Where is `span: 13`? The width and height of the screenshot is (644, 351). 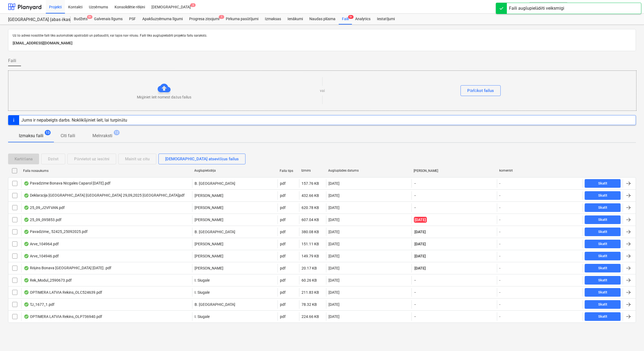
span: 13 is located at coordinates (48, 133).